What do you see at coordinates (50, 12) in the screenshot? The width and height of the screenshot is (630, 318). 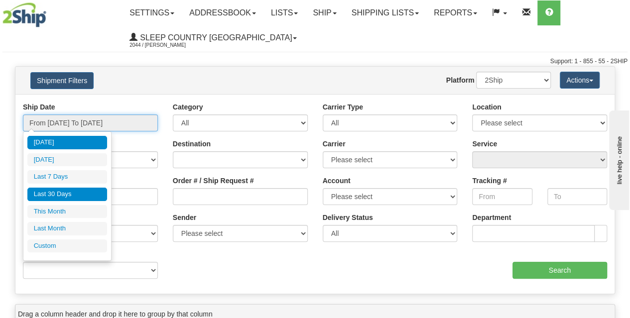 I see `div: live help - online` at bounding box center [50, 12].